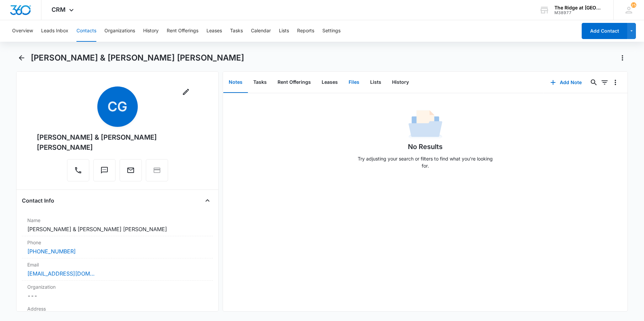  What do you see at coordinates (117, 264) in the screenshot?
I see `label: Email` at bounding box center [117, 264].